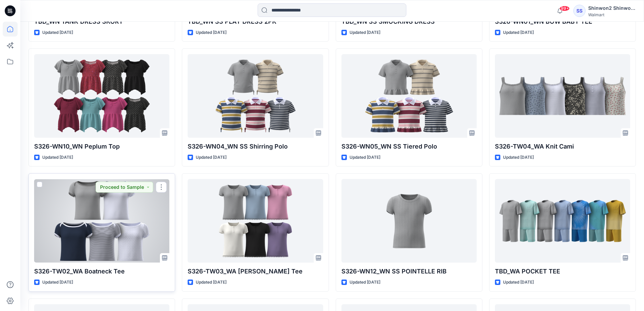 The height and width of the screenshot is (311, 644). Describe the element at coordinates (409, 271) in the screenshot. I see `p: S326-WN12_WN SS POINTELLE RIB` at that location.